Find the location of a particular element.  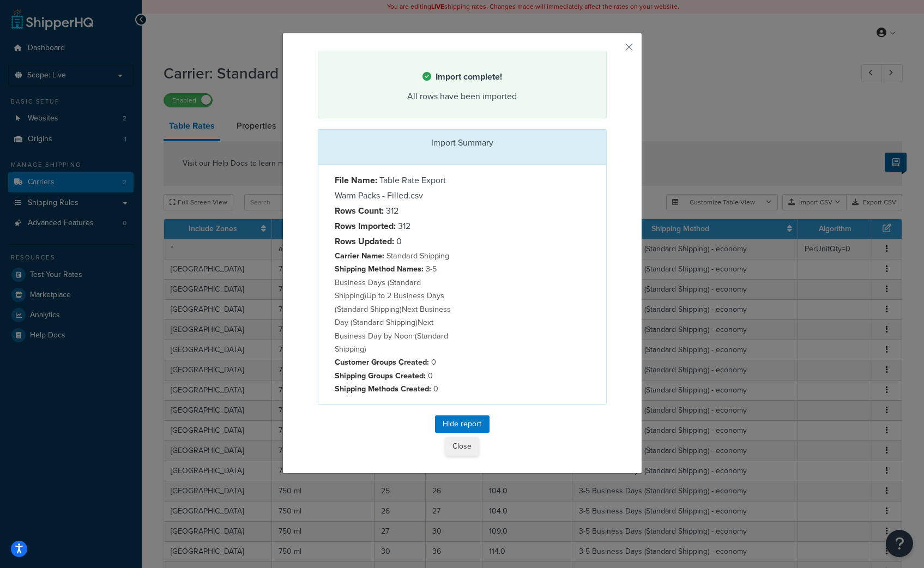

strong: Shipping Methods Created: is located at coordinates (383, 389).